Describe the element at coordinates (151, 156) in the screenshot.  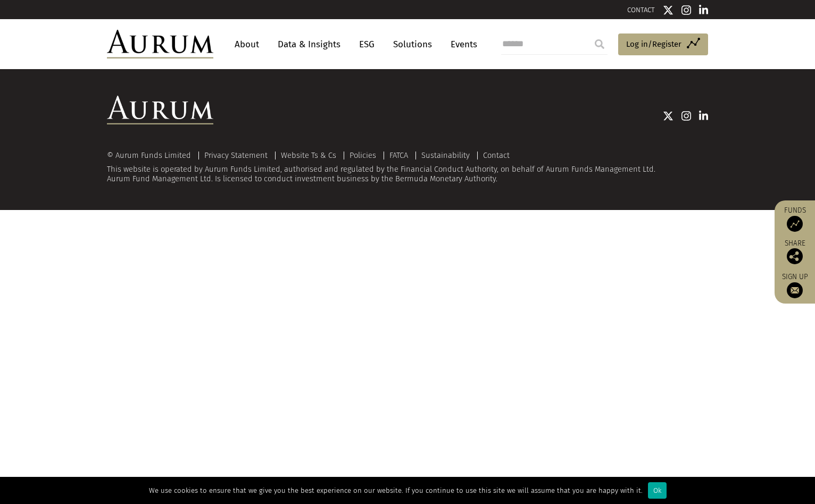
I see `div: © Aurum Funds Limited` at that location.